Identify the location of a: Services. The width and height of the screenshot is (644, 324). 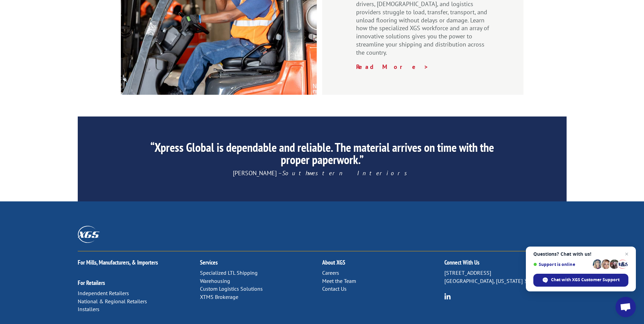
(209, 262).